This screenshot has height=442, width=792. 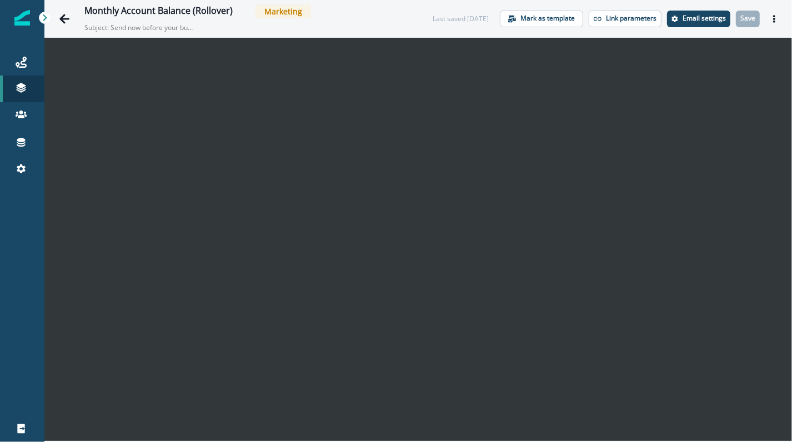 I want to click on button: Save, so click(x=747, y=19).